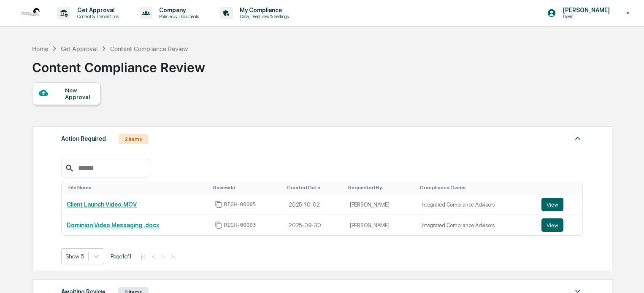 This screenshot has height=293, width=644. What do you see at coordinates (40, 49) in the screenshot?
I see `div: Home` at bounding box center [40, 49].